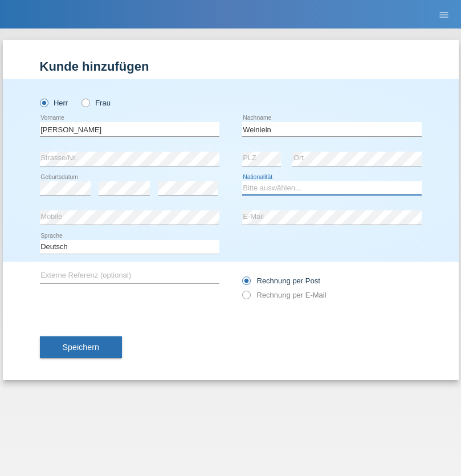  Describe the element at coordinates (81, 347) in the screenshot. I see `button: Speichern` at that location.